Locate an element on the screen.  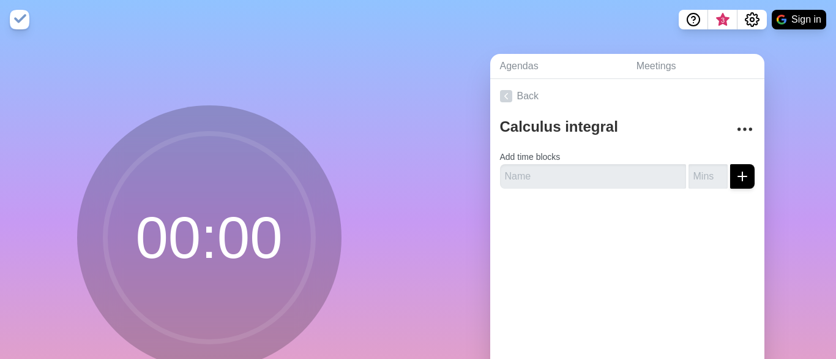
button: More is located at coordinates (745, 129).